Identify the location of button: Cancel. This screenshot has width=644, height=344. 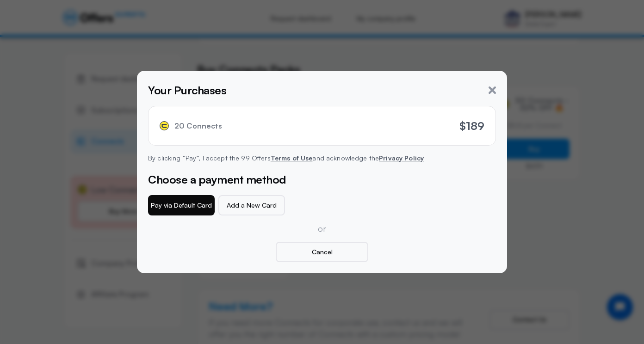
(322, 252).